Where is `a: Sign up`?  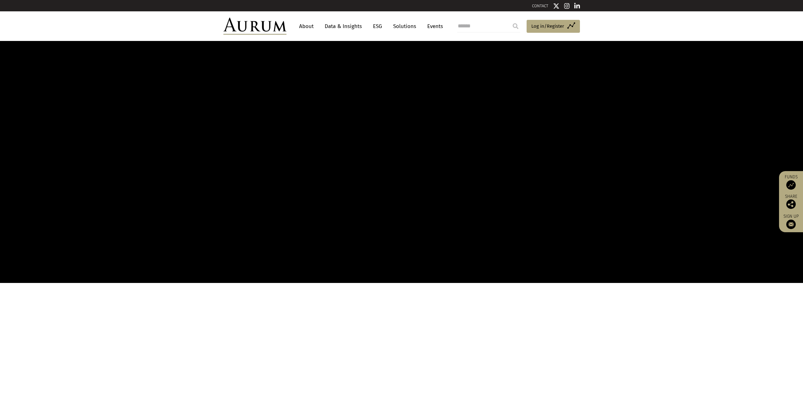
a: Sign up is located at coordinates (791, 221).